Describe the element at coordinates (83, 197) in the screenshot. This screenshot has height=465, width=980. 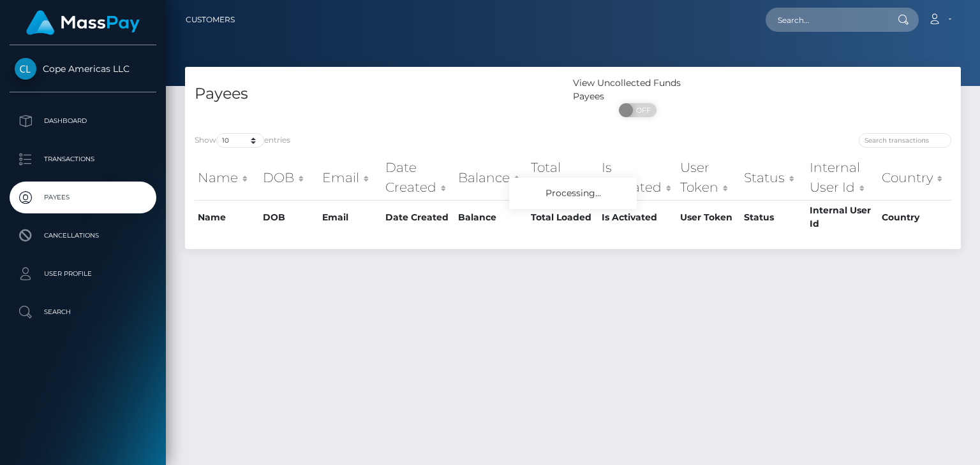
I see `p: Payees` at that location.